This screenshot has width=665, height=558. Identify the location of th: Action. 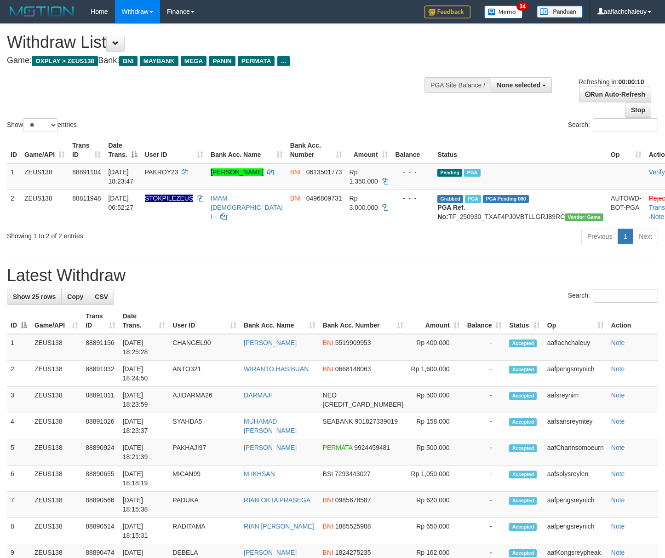
(632, 320).